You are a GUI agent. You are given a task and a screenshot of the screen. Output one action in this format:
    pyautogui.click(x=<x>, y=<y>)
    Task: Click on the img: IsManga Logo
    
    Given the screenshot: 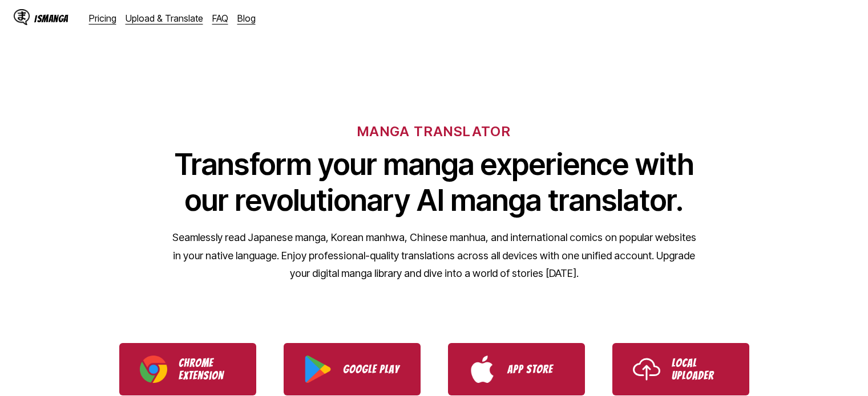 What is the action you would take?
    pyautogui.click(x=22, y=17)
    